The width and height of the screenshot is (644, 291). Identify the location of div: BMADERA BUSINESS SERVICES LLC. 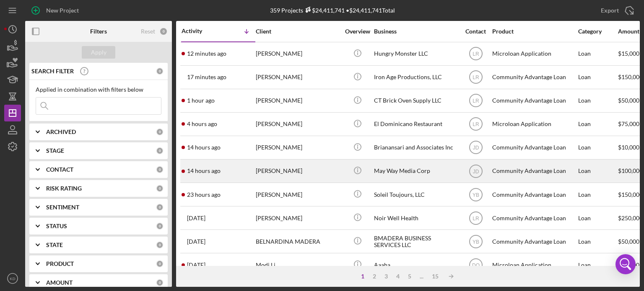
(416, 241).